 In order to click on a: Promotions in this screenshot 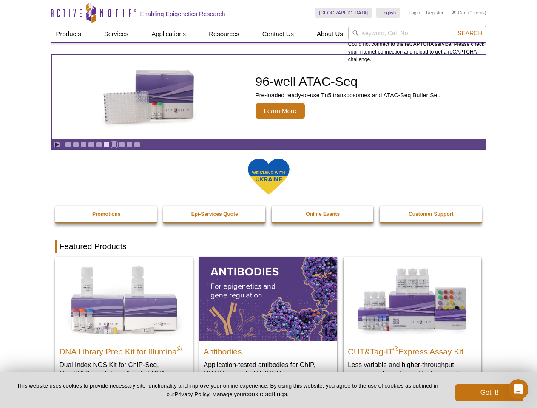, I will do `click(107, 214)`.